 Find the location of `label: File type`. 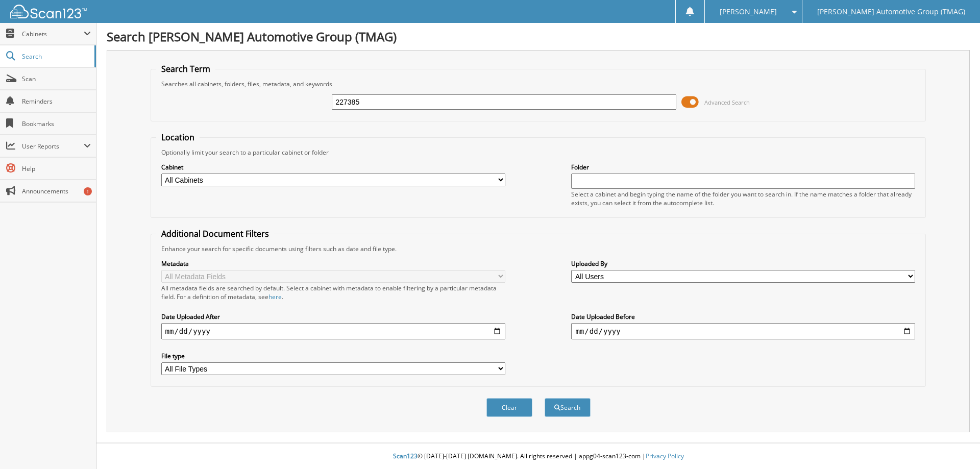

label: File type is located at coordinates (333, 356).